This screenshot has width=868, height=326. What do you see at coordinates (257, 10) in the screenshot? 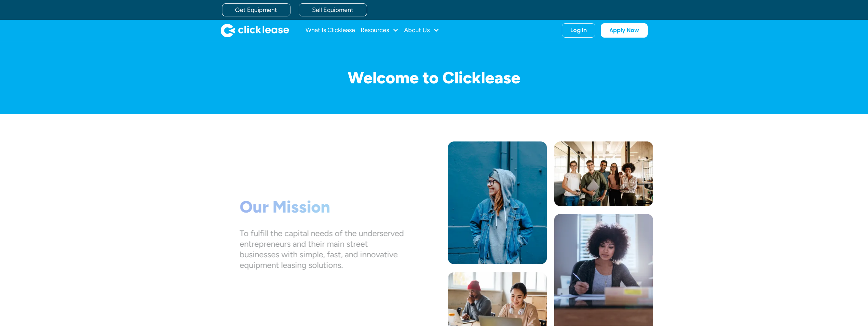
I see `a: Get Equipment` at bounding box center [257, 10].